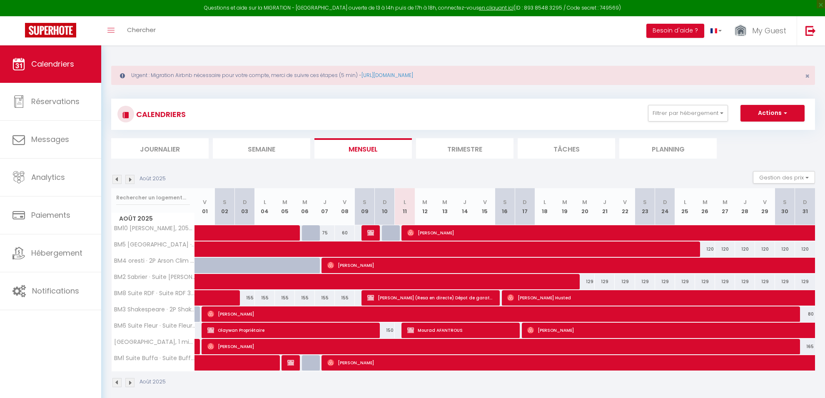 The height and width of the screenshot is (398, 825). Describe the element at coordinates (445, 207) in the screenshot. I see `th: 13` at that location.